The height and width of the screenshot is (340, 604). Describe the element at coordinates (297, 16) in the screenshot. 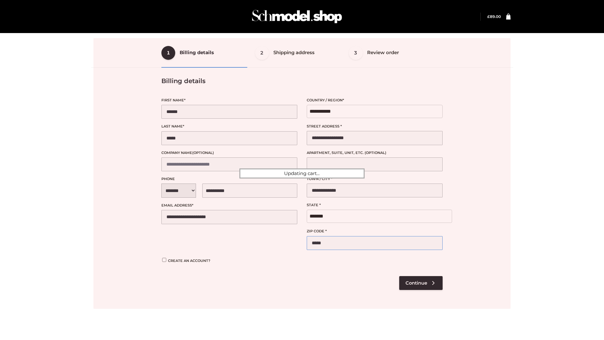

I see `a: Schmodel Admin 964` at that location.